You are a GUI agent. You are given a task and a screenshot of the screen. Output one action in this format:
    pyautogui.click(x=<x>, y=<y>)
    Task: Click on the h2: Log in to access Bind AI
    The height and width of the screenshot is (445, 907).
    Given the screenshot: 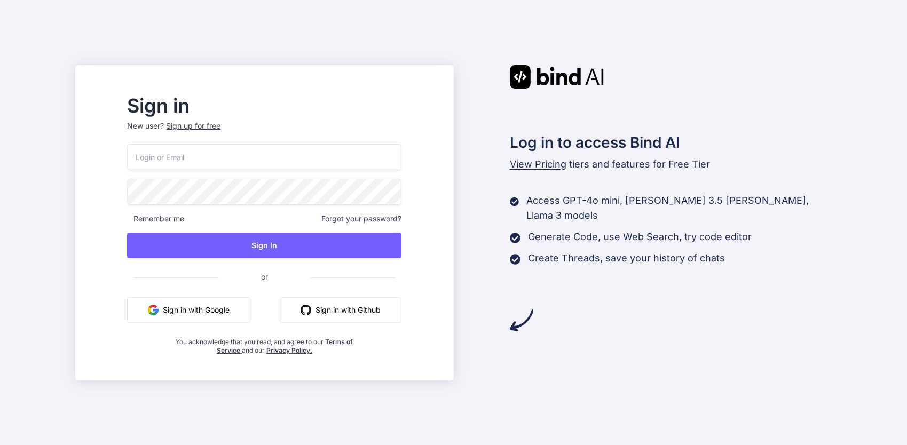 What is the action you would take?
    pyautogui.click(x=671, y=142)
    